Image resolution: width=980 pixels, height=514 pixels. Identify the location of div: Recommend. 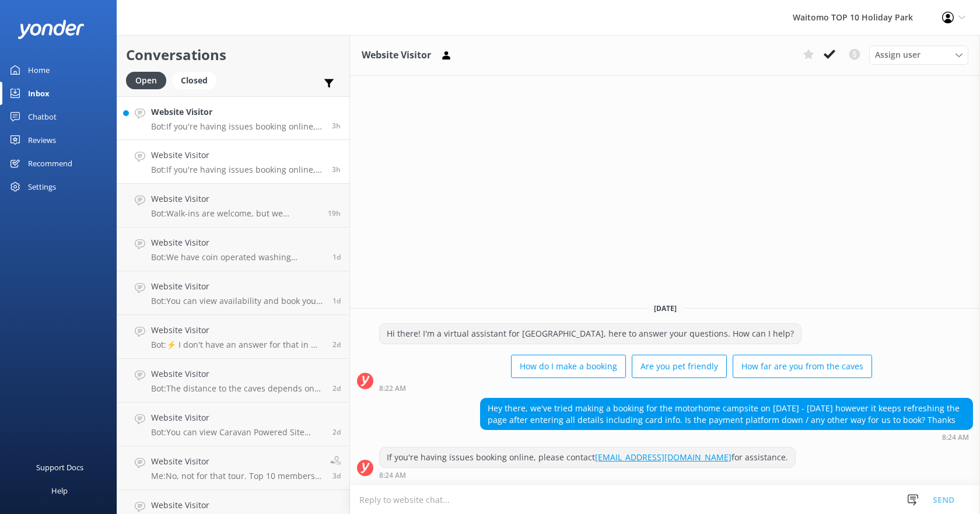
(50, 163).